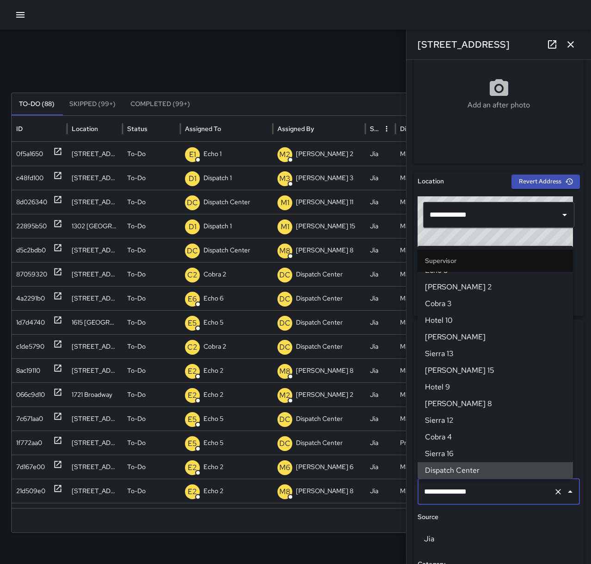  I want to click on div: 066c9d10, so click(31, 394).